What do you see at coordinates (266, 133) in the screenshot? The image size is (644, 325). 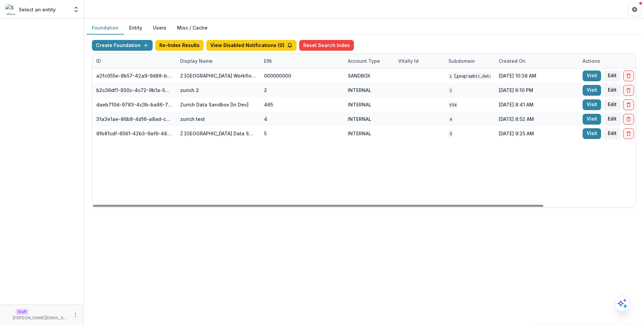 I see `div: 5` at bounding box center [266, 133].